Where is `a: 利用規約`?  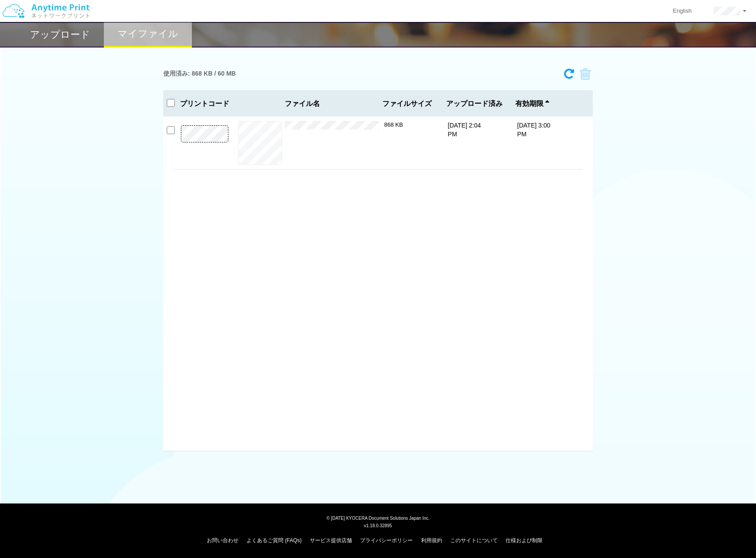
a: 利用規約 is located at coordinates (431, 540).